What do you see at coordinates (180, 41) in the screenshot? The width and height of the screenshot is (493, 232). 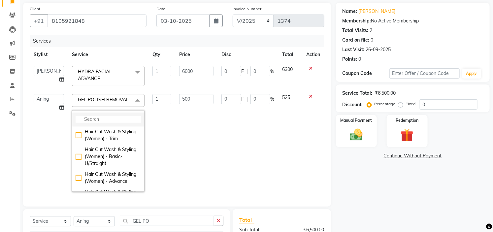 I see `div: Services` at bounding box center [180, 41].